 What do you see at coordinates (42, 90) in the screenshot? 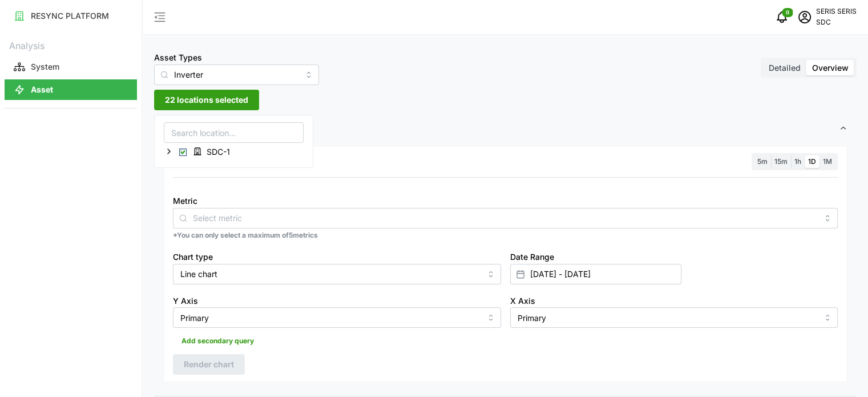
I see `p: Asset` at bounding box center [42, 90].